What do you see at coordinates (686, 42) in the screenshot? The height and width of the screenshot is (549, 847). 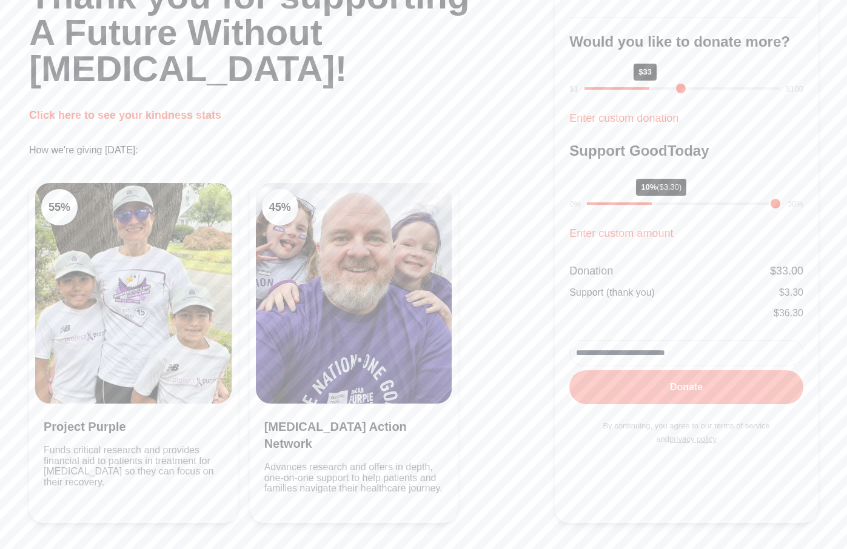 I see `h3: Would you like to donate more?` at bounding box center [686, 42].